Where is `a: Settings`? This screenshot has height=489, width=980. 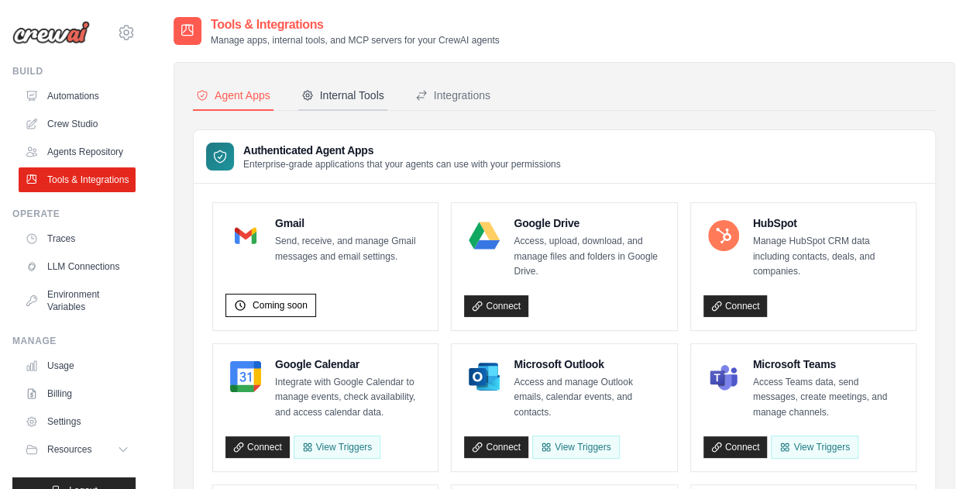
a: Settings is located at coordinates (77, 421).